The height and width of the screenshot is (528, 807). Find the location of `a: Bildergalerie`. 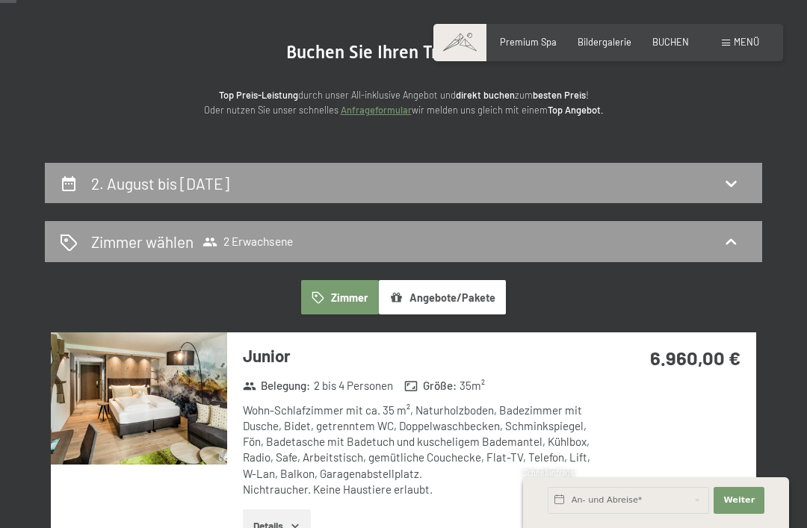

a: Bildergalerie is located at coordinates (604, 42).